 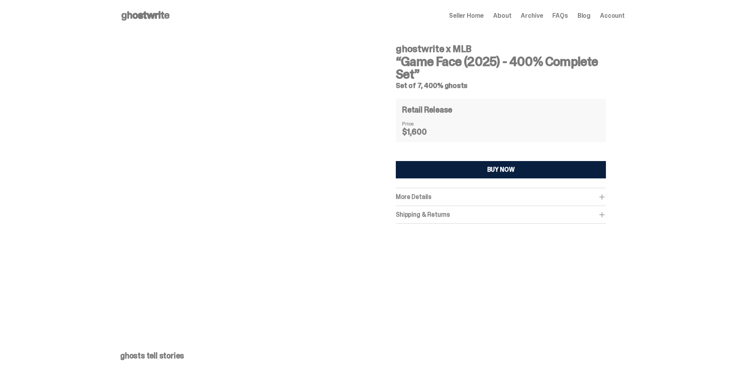 I want to click on span: Account, so click(x=612, y=16).